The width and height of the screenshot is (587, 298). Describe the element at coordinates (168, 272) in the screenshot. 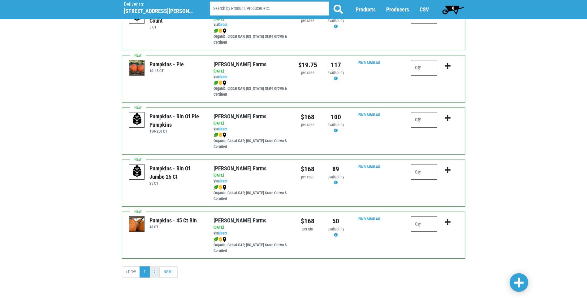

I see `a: next` at that location.